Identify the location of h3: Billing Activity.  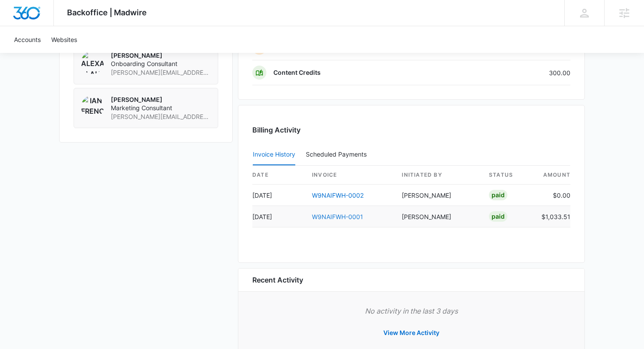
(411, 130).